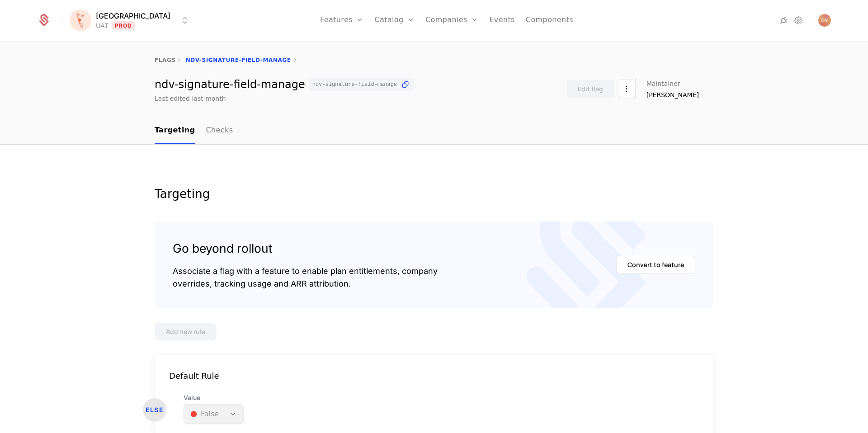 The image size is (868, 433). I want to click on ul: Choose Sub Page, so click(194, 130).